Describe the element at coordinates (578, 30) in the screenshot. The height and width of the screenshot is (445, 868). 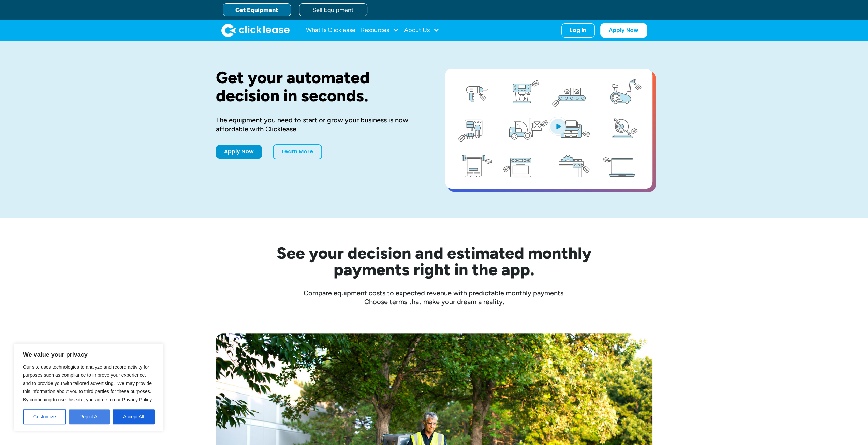
I see `div: Log In` at that location.